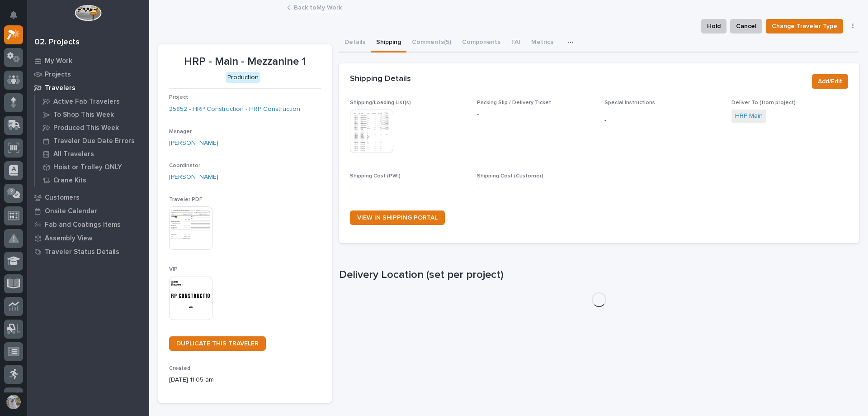  Describe the element at coordinates (831, 81) in the screenshot. I see `button: Add/Edit` at that location.